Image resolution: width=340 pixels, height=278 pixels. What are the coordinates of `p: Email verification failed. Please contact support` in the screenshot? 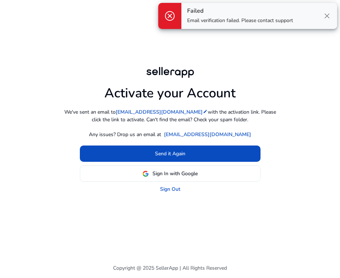 It's located at (240, 21).